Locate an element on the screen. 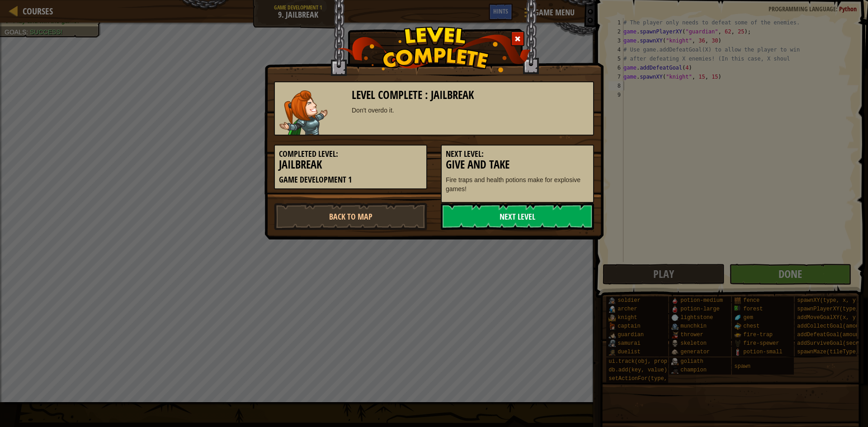  a: Back to Map is located at coordinates (350, 216).